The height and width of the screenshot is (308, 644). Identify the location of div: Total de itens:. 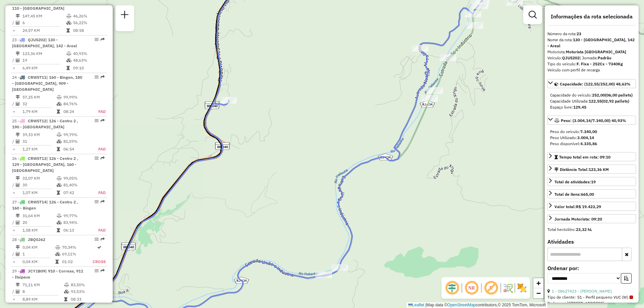
(574, 194).